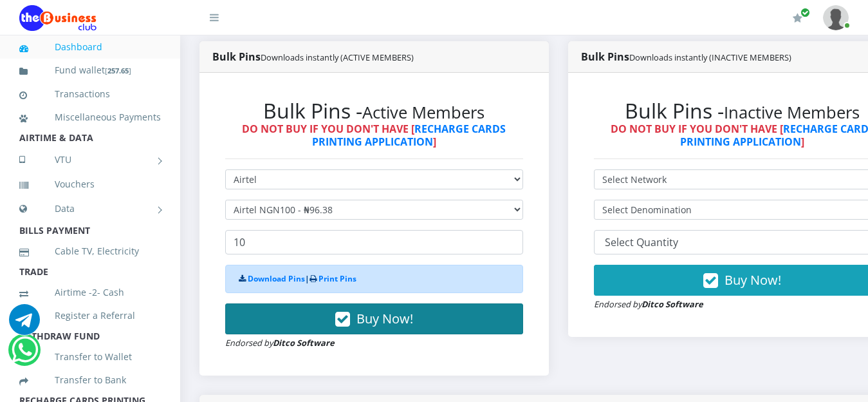 Image resolution: width=868 pixels, height=402 pixels. I want to click on b: 257.65, so click(117, 70).